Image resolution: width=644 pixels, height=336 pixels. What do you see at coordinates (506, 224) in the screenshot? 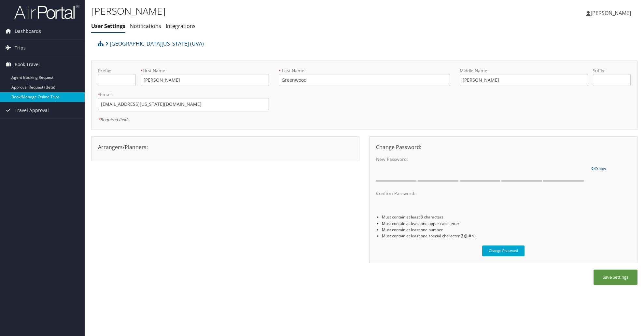
I see `li: Must contain at least one upper case letter` at bounding box center [506, 224].